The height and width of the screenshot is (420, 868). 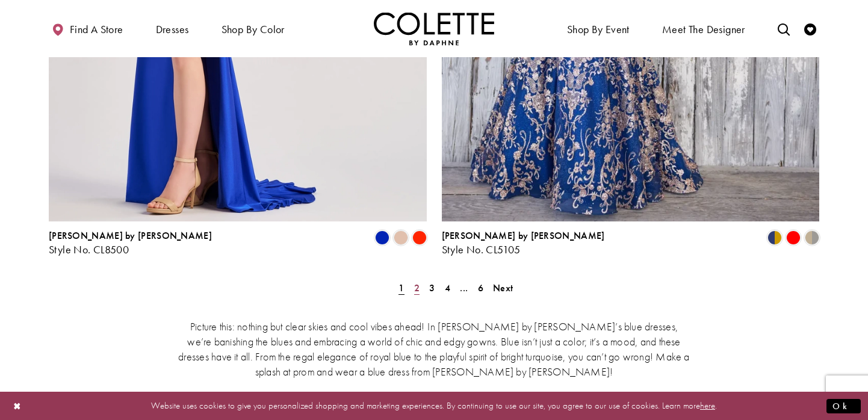 What do you see at coordinates (434, 28) in the screenshot?
I see `a: Visit Home Page` at bounding box center [434, 28].